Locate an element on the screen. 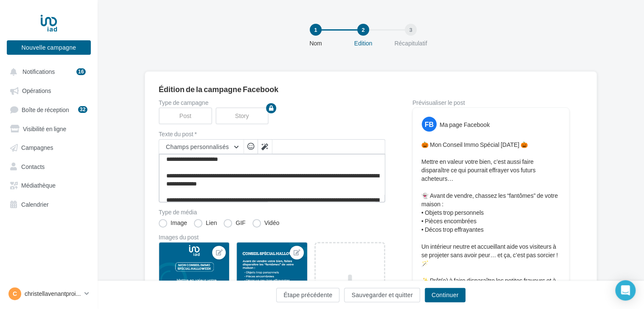 Image resolution: width=644 pixels, height=309 pixels. a: Visibilité en ligne is located at coordinates (49, 128).